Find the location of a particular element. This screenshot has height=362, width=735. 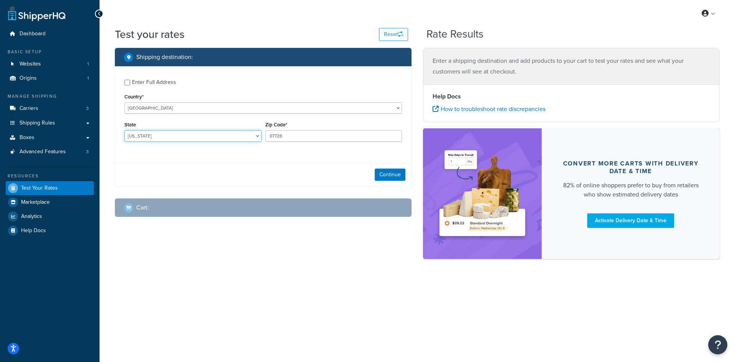

button: Reset is located at coordinates (394, 34).